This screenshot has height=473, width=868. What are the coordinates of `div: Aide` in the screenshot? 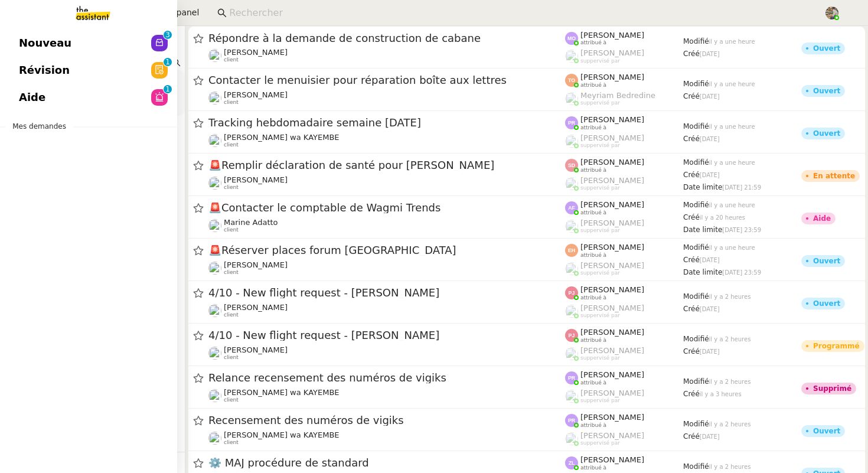 It's located at (822, 219).